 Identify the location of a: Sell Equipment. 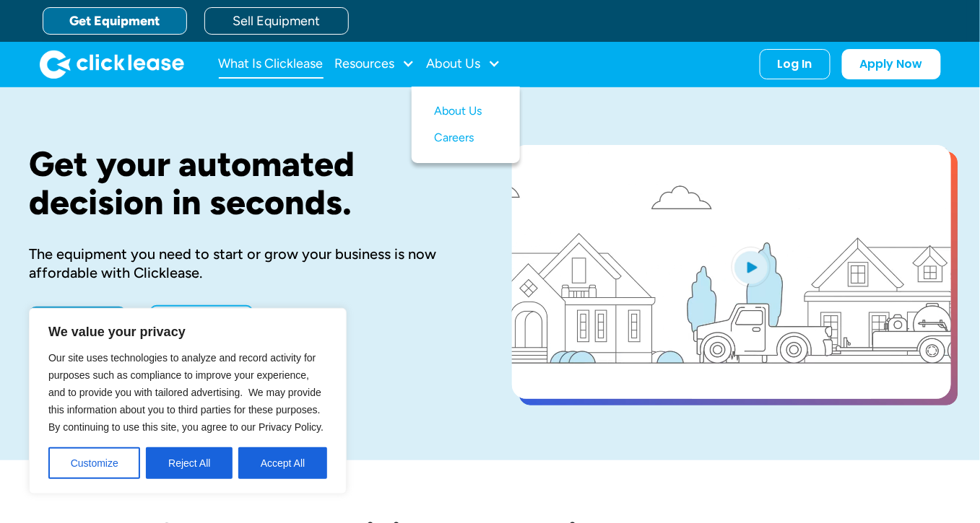
(277, 21).